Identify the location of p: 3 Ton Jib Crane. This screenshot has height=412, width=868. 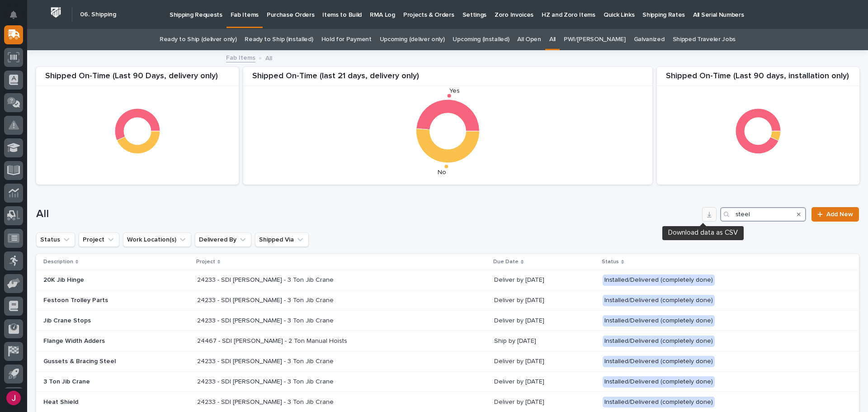
(116, 382).